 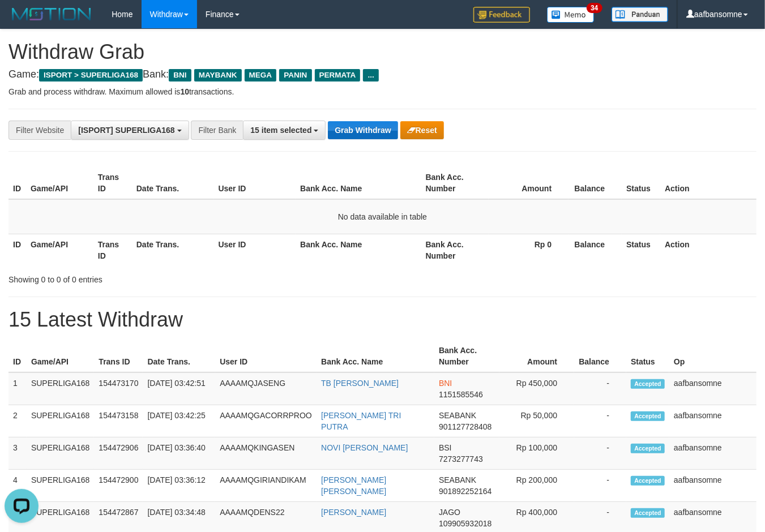 What do you see at coordinates (17, 389) in the screenshot?
I see `td: 1` at bounding box center [17, 389].